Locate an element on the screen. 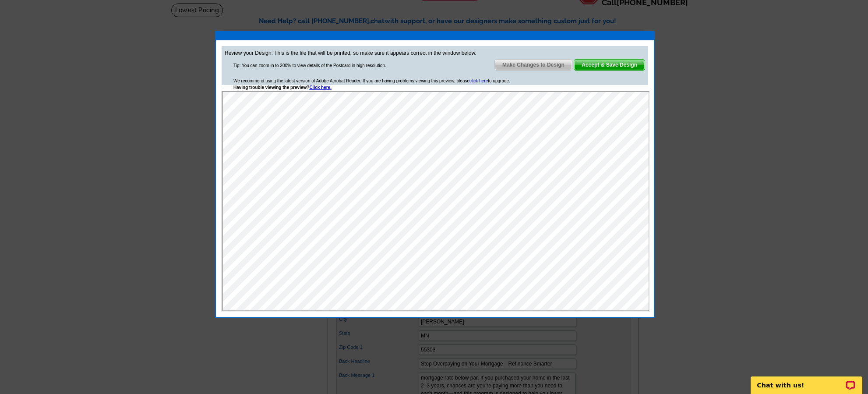 This screenshot has width=868, height=394. a: Accept & Save Design is located at coordinates (609, 65).